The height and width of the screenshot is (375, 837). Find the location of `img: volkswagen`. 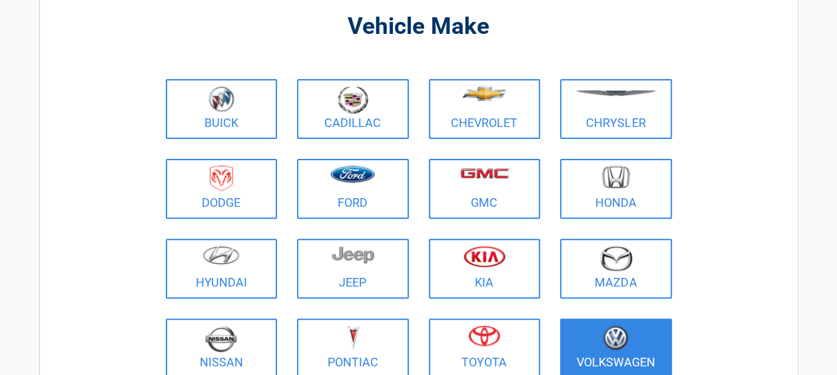

img: volkswagen is located at coordinates (615, 338).